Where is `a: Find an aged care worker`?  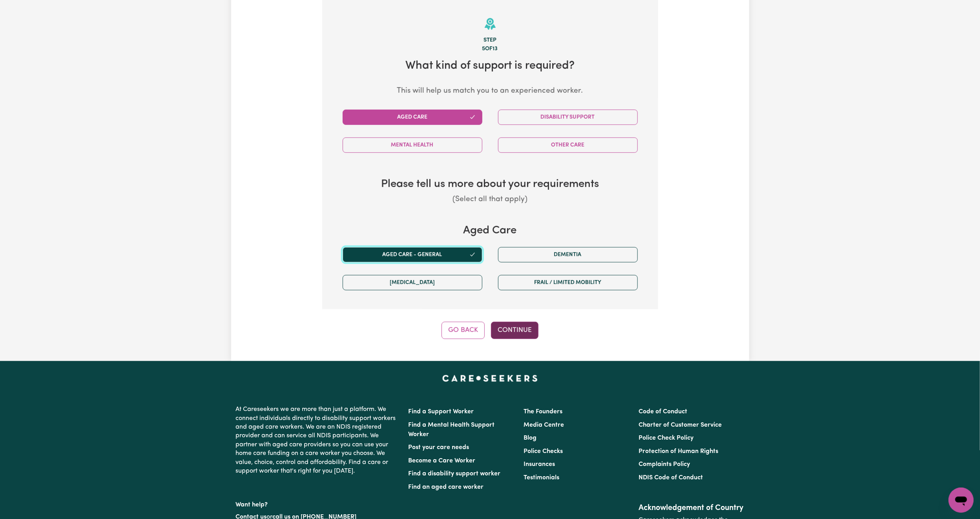
a: Find an aged care worker is located at coordinates (446, 487).